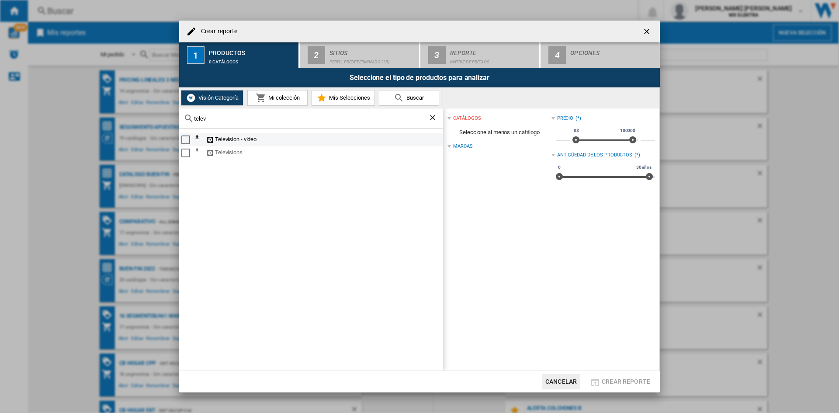 This screenshot has height=413, width=839. Describe the element at coordinates (316, 55) in the screenshot. I see `div: 2` at that location.